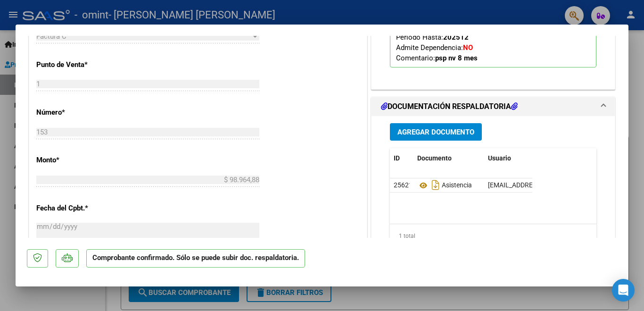 Image resolution: width=644 pixels, height=311 pixels. I want to click on span: Factura C, so click(51, 36).